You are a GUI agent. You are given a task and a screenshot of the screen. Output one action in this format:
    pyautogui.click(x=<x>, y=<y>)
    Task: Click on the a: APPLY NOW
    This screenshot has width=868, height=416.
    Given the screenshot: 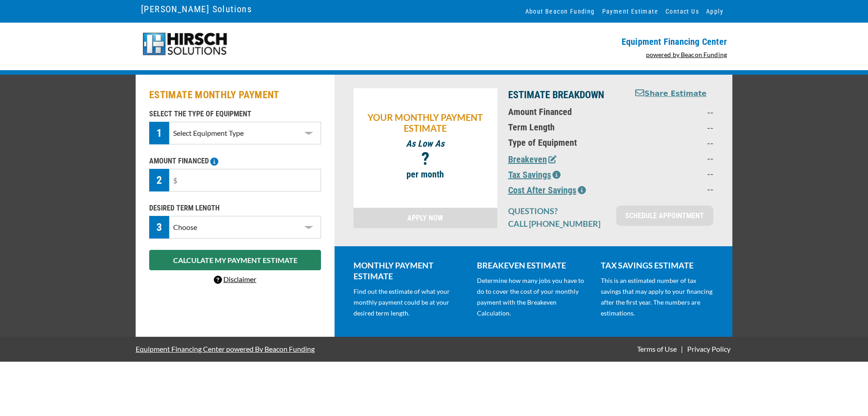 What is the action you would take?
    pyautogui.click(x=426, y=218)
    